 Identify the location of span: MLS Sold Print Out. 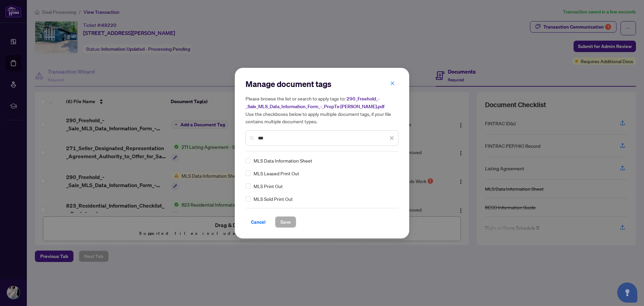
(273, 198).